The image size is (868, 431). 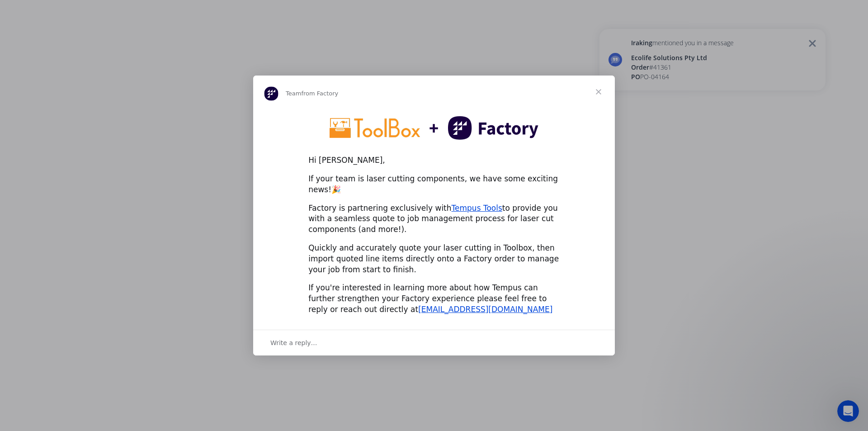 What do you see at coordinates (434, 219) in the screenshot?
I see `div: Factory is partnering exclusively with to provide you with a seamless quote to job management pro...` at bounding box center [434, 219].